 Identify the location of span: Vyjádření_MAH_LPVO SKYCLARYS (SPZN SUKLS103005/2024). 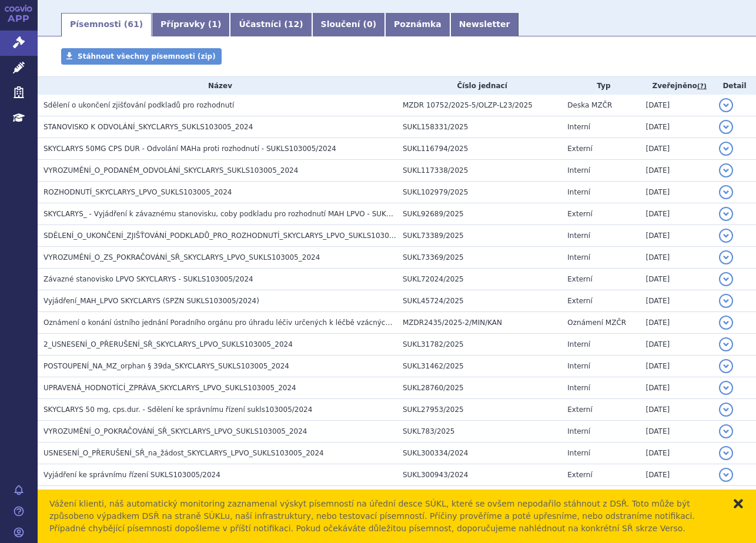
(151, 301).